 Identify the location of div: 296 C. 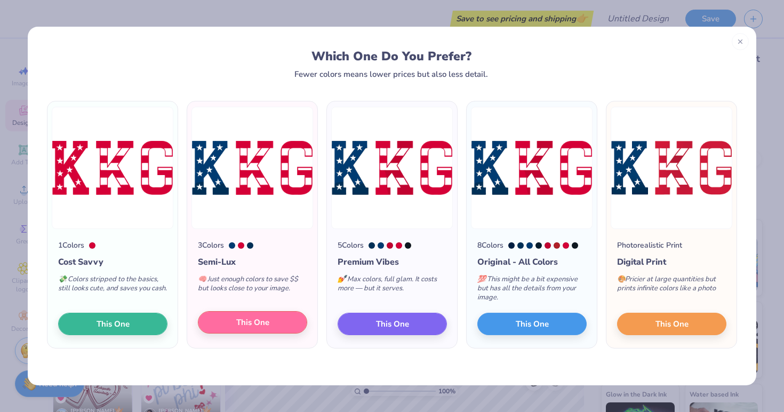
(539, 245).